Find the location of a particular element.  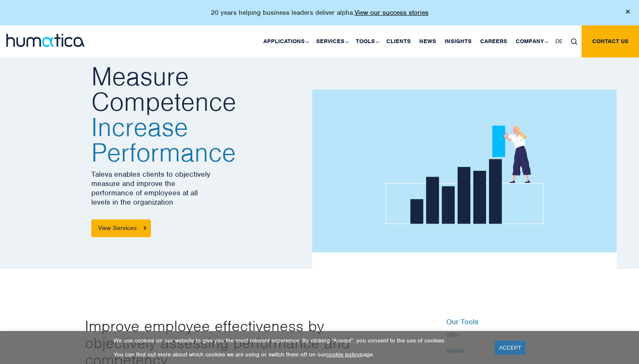

p: We use cookies on our website to give you the most relevant experience. By clicking “Accept”, you... is located at coordinates (299, 340).